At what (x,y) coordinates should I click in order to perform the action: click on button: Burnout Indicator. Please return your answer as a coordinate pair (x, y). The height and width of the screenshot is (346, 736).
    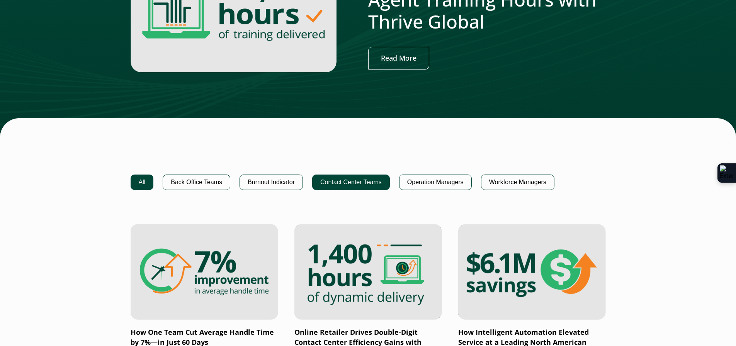
    Looking at the image, I should click on (271, 182).